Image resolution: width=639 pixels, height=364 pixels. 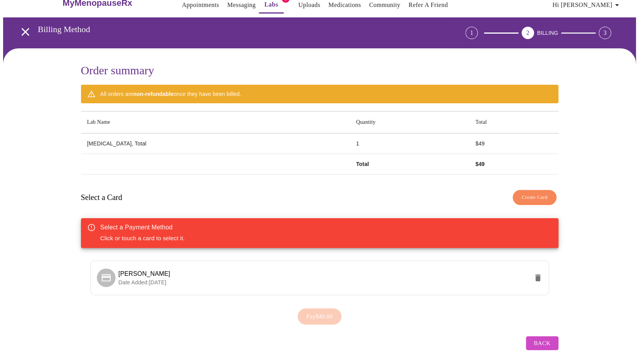 What do you see at coordinates (171, 94) in the screenshot?
I see `div: All orders are once they have been billed.` at bounding box center [171, 94].